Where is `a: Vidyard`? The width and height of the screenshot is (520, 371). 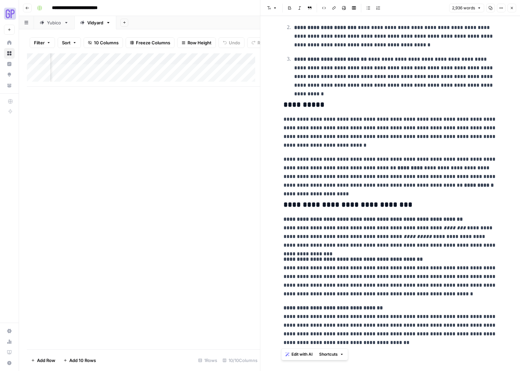 a: Vidyard is located at coordinates (95, 23).